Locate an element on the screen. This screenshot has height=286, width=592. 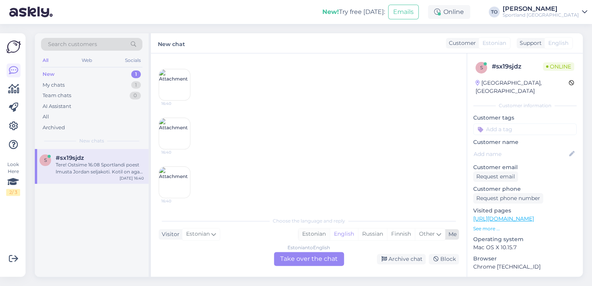
p: See more ... is located at coordinates (525, 229).